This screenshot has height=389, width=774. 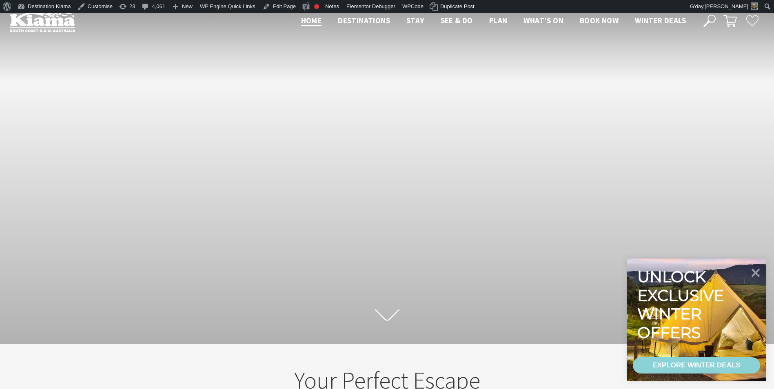 What do you see at coordinates (599, 20) in the screenshot?
I see `span: Book now` at bounding box center [599, 20].